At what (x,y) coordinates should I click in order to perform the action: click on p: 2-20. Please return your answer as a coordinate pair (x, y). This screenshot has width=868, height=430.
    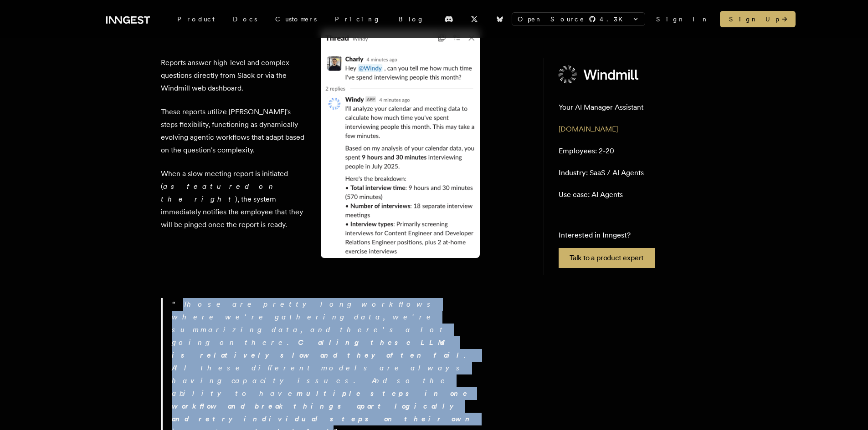
    Looking at the image, I should click on (586, 151).